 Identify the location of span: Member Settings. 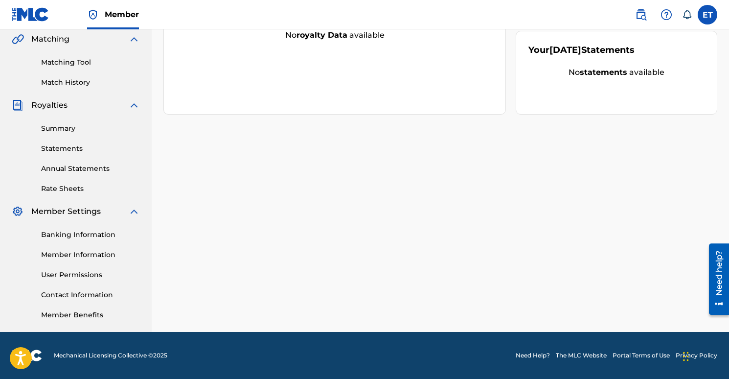
(66, 211).